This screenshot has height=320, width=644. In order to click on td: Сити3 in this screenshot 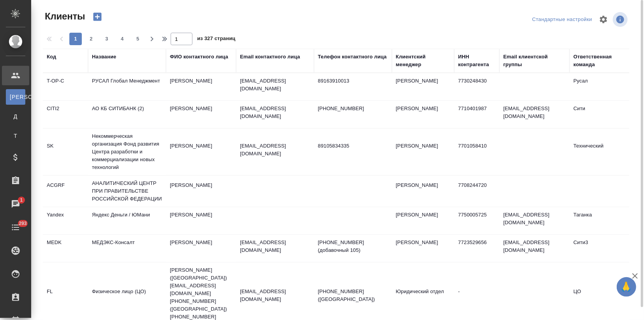, I will do `click(601, 249)`.